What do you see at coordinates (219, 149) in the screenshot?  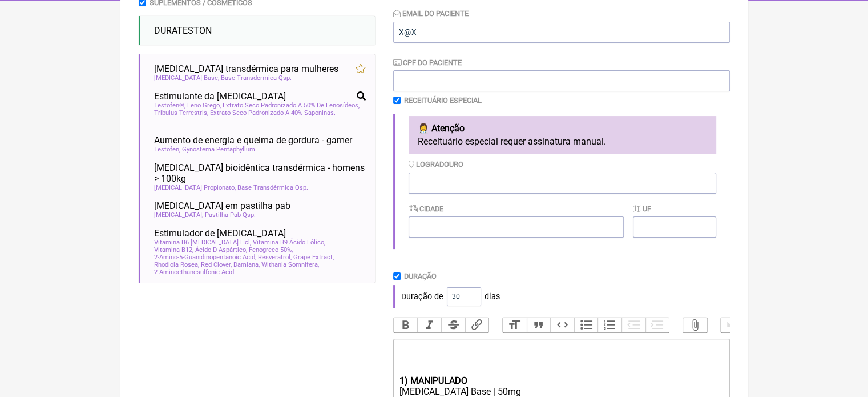 I see `span: Gynostema Pentaphyllum` at bounding box center [219, 149].